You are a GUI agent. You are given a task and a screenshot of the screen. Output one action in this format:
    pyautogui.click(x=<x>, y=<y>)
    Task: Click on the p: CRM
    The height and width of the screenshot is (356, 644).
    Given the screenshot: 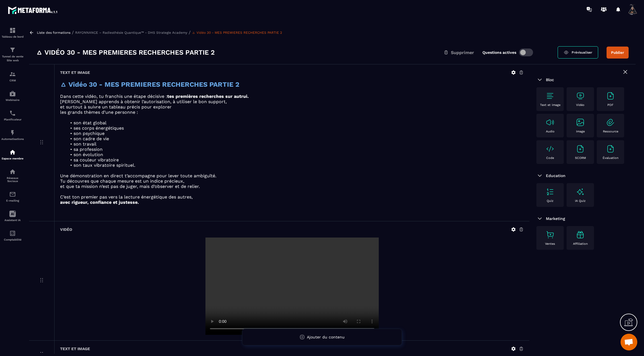 What is the action you would take?
    pyautogui.click(x=12, y=80)
    